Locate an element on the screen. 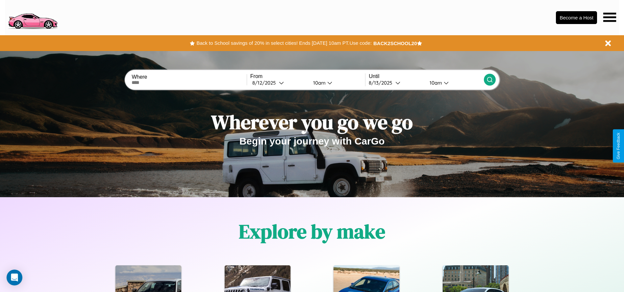 This screenshot has width=624, height=292. div: 8 / 13 / 2025 is located at coordinates (382, 83).